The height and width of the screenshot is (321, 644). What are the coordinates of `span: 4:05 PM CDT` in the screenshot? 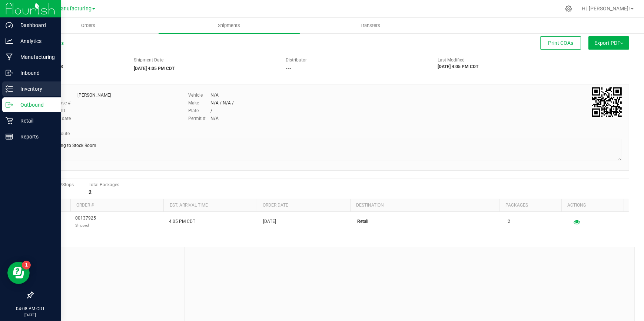 It's located at (182, 222).